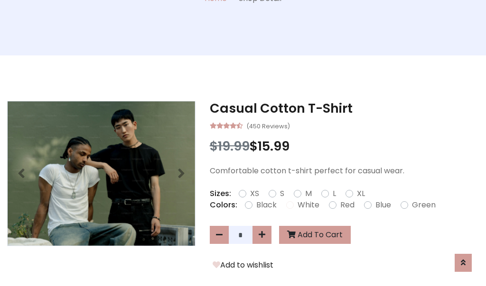 Image resolution: width=486 pixels, height=286 pixels. I want to click on p: Comfortable cotton t-shirt perfect for casual wear., so click(344, 171).